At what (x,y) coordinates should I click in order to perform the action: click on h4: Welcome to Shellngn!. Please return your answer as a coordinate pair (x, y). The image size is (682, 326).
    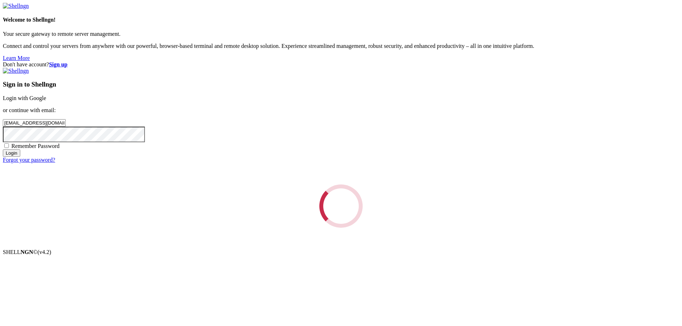
    Looking at the image, I should click on (341, 20).